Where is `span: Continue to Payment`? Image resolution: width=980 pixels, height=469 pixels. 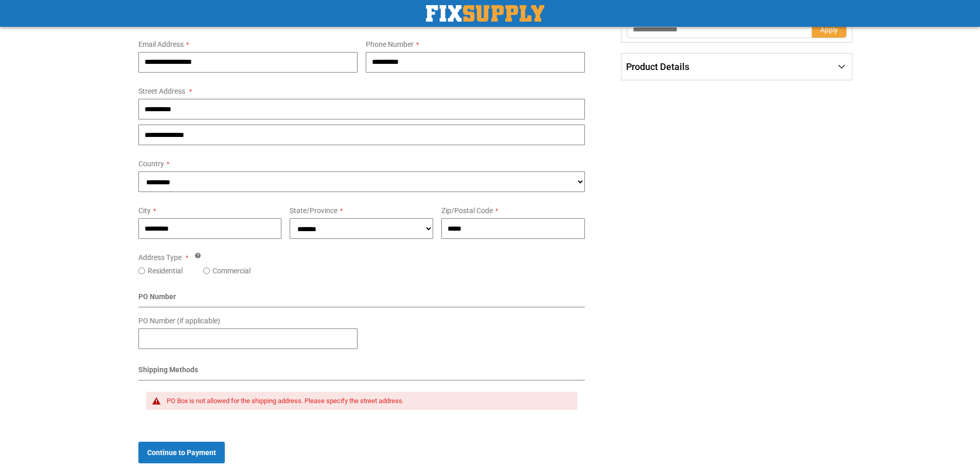
span: Continue to Payment is located at coordinates (181, 452).